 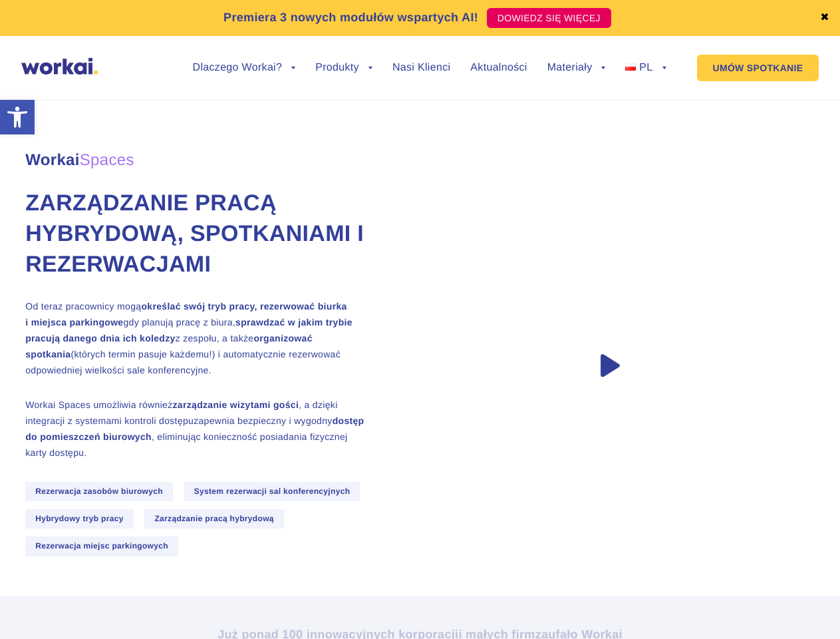 What do you see at coordinates (101, 546) in the screenshot?
I see `span: Rezerwacja miejsc parkingowych` at bounding box center [101, 546].